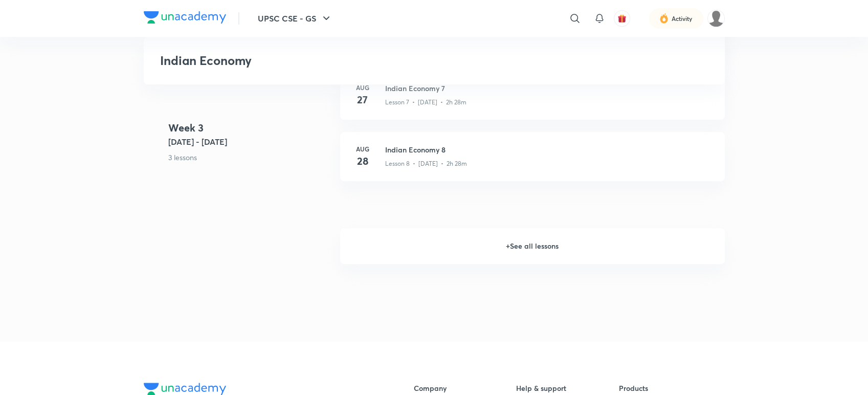  Describe the element at coordinates (532, 246) in the screenshot. I see `h6: + See all lessons` at that location.